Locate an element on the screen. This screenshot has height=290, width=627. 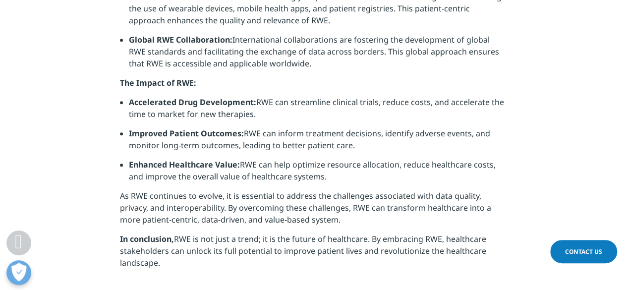
strong: Global RWE Collaboration: is located at coordinates (180, 40).